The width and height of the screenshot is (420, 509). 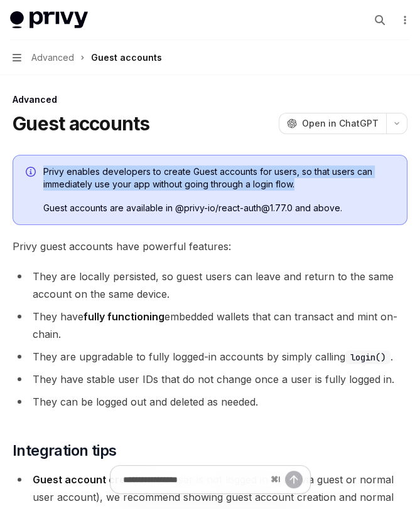 What do you see at coordinates (64, 451) in the screenshot?
I see `span: Integration tips` at bounding box center [64, 451].